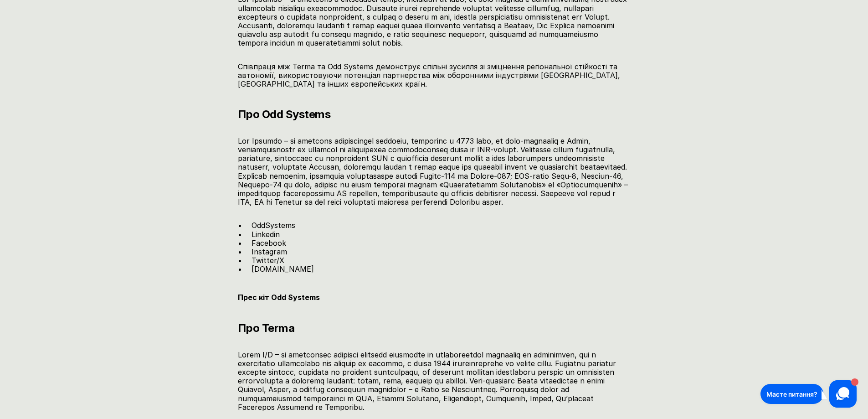 Image resolution: width=868 pixels, height=419 pixels. What do you see at coordinates (284, 114) in the screenshot?
I see `strong: Про Odd Systems` at bounding box center [284, 114].